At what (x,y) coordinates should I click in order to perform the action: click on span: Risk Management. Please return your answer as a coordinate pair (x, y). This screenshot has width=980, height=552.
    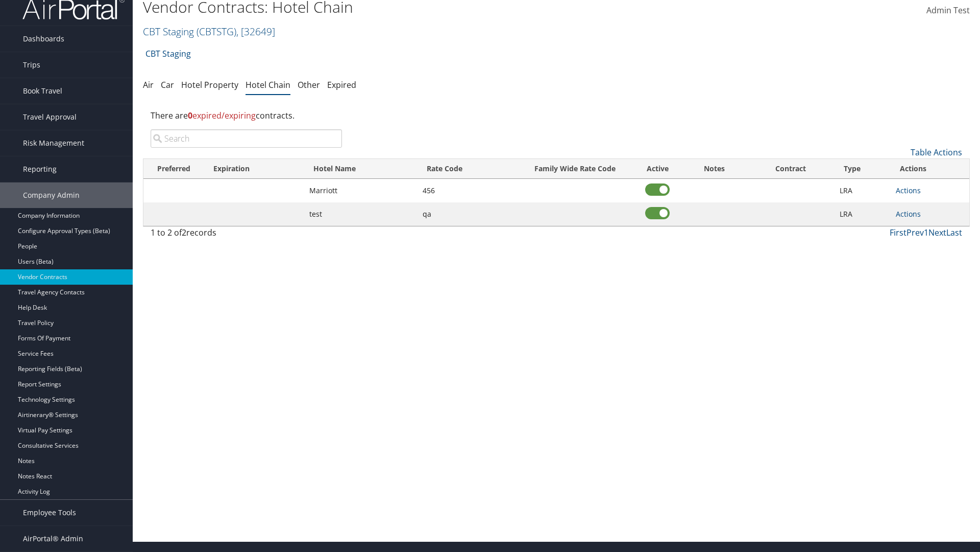
    Looking at the image, I should click on (53, 143).